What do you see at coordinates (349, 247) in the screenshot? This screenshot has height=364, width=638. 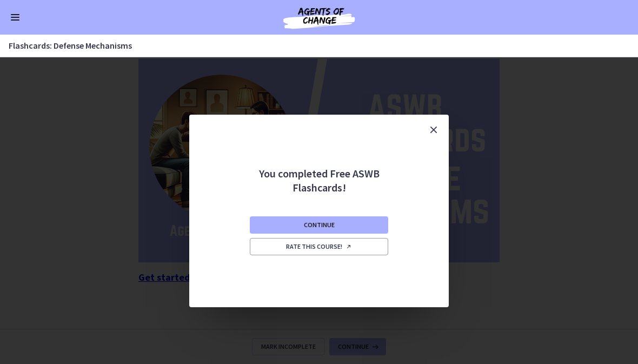 I see `i: Opens in a new window` at bounding box center [349, 247].